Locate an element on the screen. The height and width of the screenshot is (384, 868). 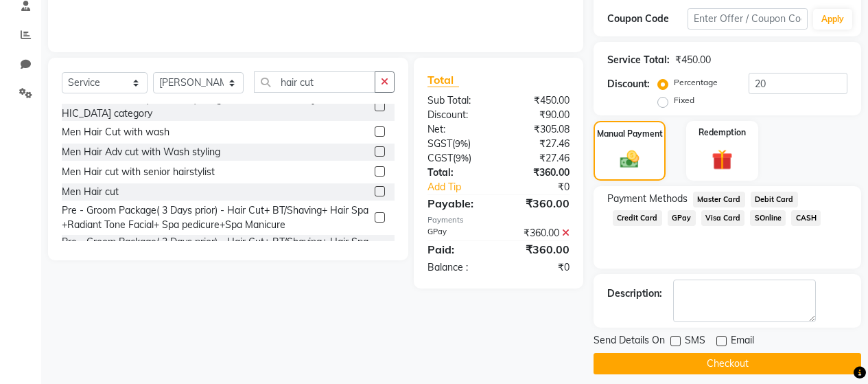
span: SGST is located at coordinates (440, 143).